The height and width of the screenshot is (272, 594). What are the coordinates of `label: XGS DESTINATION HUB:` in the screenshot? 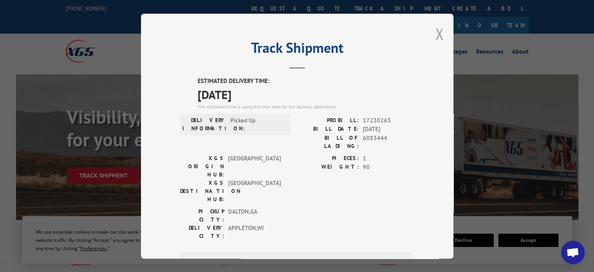 It's located at (202, 190).